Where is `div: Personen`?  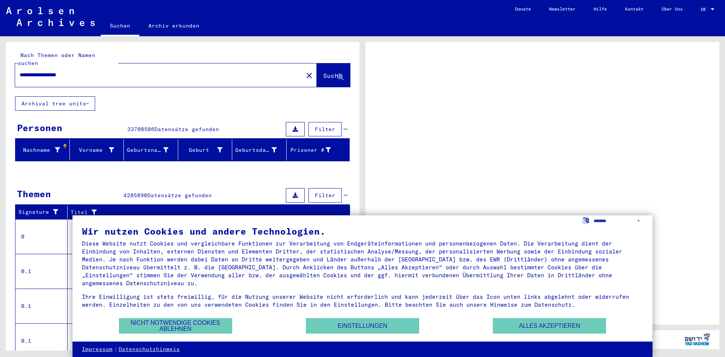
div: Personen is located at coordinates (40, 128).